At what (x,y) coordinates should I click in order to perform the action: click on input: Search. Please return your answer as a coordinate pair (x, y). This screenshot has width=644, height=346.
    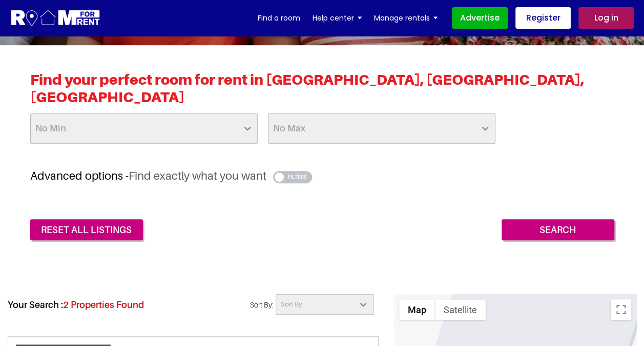
    Looking at the image, I should click on (558, 230).